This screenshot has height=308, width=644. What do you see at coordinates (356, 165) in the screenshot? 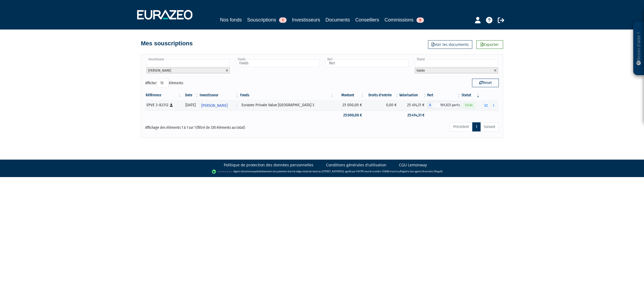
I see `a: Conditions générales d'utilisation` at bounding box center [356, 165].